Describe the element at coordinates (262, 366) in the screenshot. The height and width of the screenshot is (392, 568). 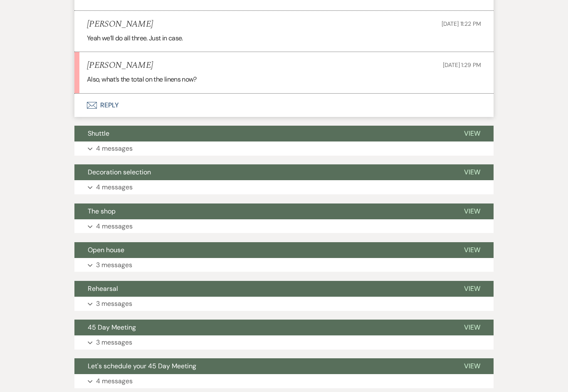
I see `button: Let's schedule your 45 Day Meeting` at that location.